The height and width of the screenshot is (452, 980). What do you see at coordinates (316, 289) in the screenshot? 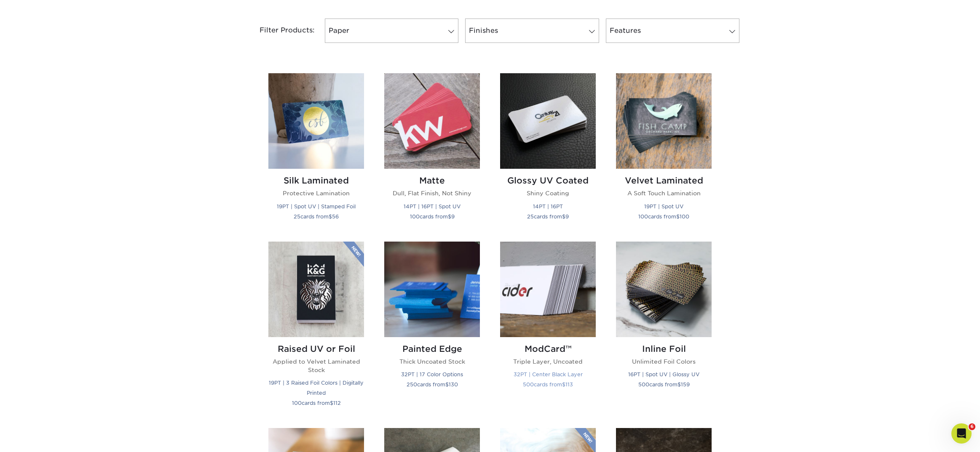
I see `img: Raised UV or Foil Business Cards` at bounding box center [316, 289].